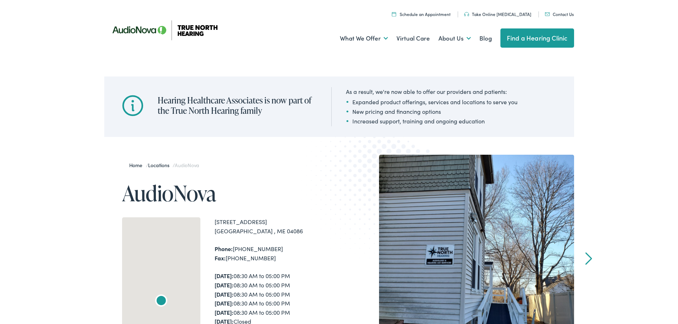  What do you see at coordinates (485, 38) in the screenshot?
I see `a: Blog` at bounding box center [485, 38].